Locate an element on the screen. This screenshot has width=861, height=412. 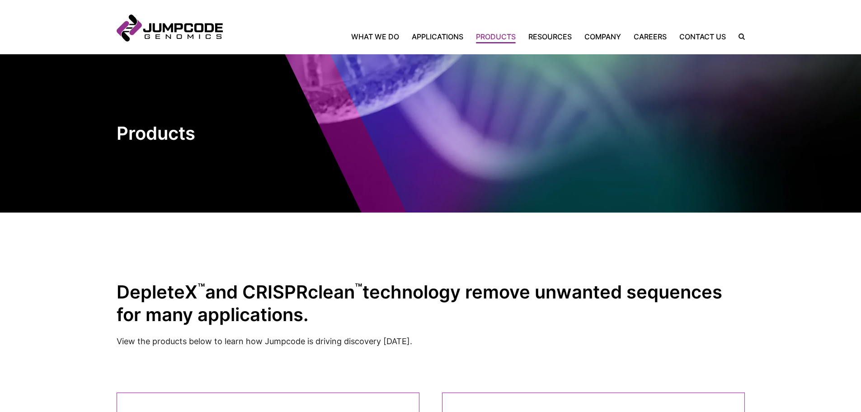
a: Careers is located at coordinates (650, 37).